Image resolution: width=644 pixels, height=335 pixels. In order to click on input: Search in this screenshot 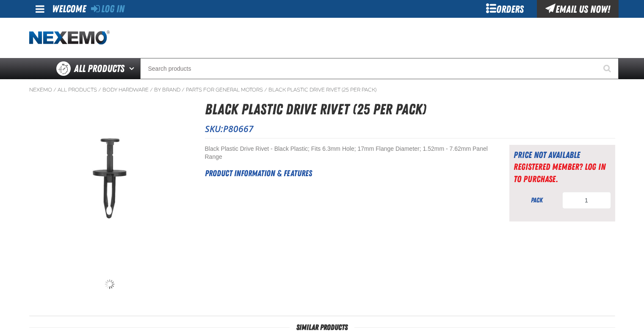, I will do `click(379, 69)`.